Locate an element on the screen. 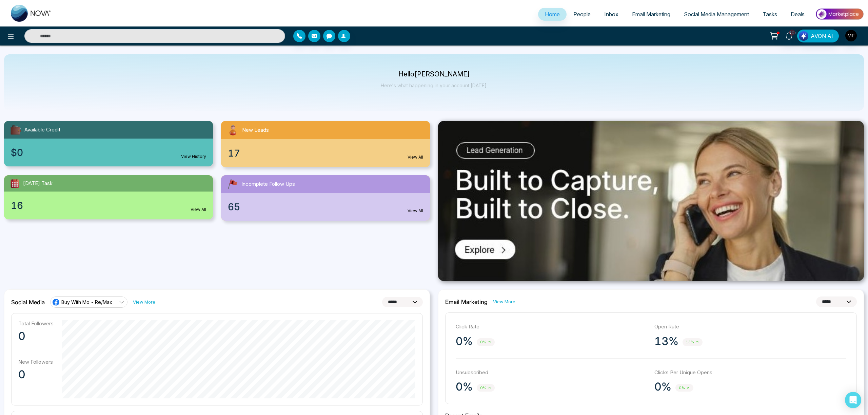 The image size is (868, 415). p: Clicks Per Unique Opens is located at coordinates (751, 372).